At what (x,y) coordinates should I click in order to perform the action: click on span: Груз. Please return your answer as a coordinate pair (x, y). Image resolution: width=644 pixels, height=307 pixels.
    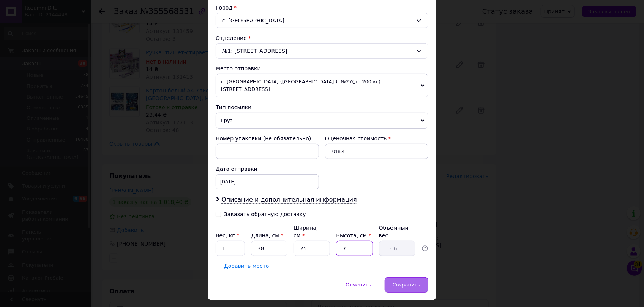
    Looking at the image, I should click on (322, 121).